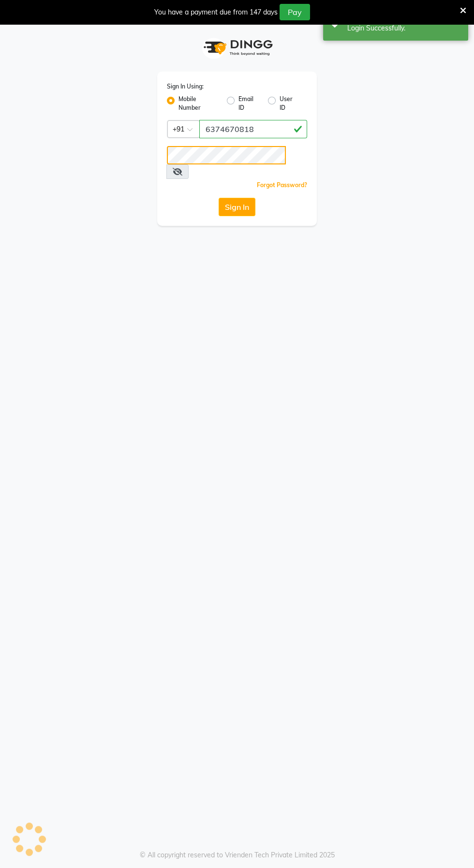 Image resolution: width=474 pixels, height=868 pixels. I want to click on label: Email ID, so click(249, 103).